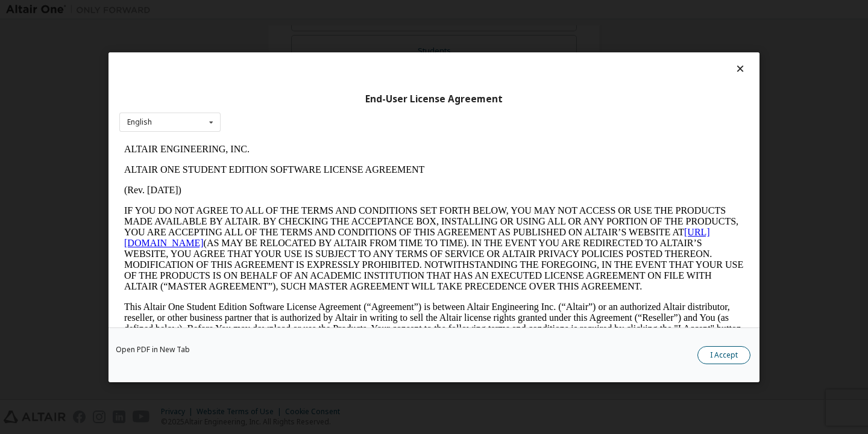  I want to click on p: This Altair One Student Edition Software License Agreement (“Agreement”) is between Altair Engine..., so click(314, 184).